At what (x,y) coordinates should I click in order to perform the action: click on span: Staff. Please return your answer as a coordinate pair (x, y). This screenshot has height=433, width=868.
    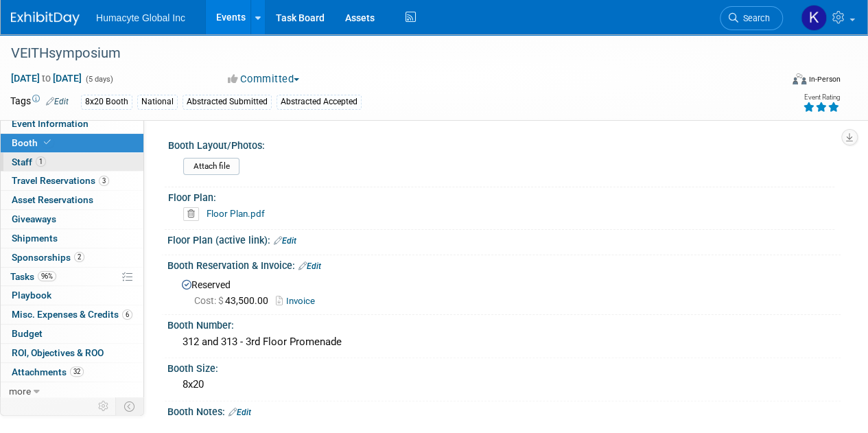
    Looking at the image, I should click on (29, 162).